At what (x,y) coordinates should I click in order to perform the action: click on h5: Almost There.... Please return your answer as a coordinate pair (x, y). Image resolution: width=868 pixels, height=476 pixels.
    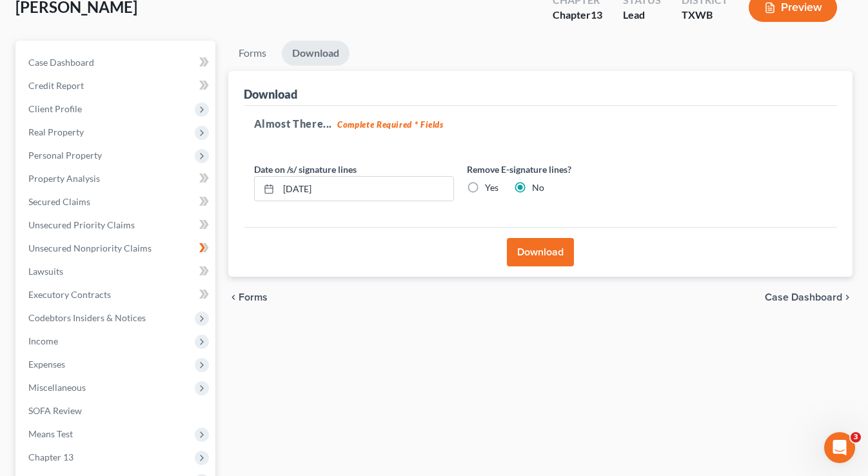
    Looking at the image, I should click on (540, 124).